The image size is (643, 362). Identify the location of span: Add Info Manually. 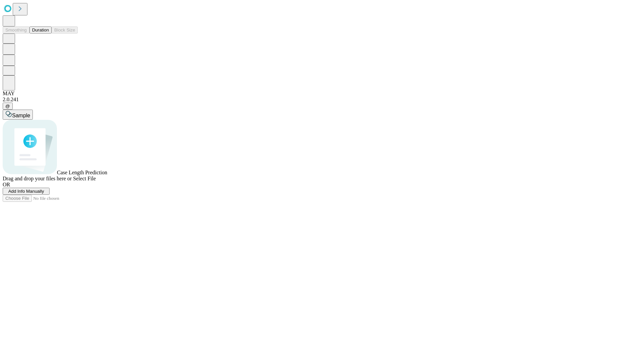
(26, 191).